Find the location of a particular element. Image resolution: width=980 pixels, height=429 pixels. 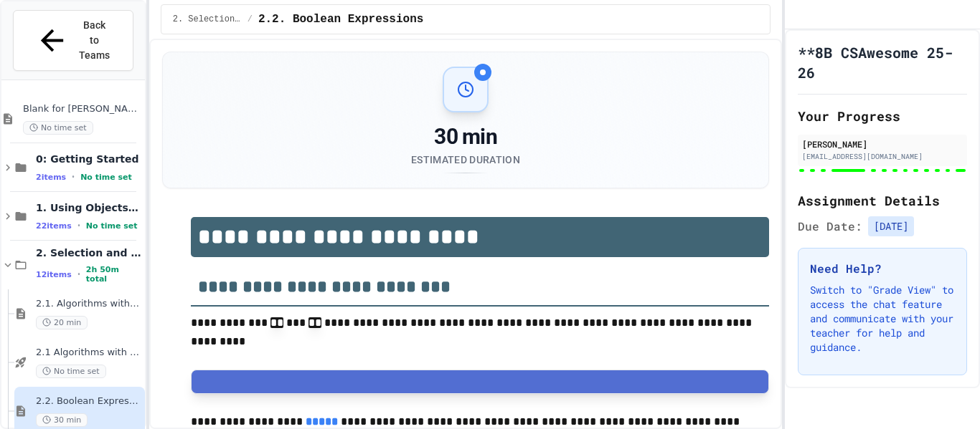

h3: Need Help? is located at coordinates (882, 269).